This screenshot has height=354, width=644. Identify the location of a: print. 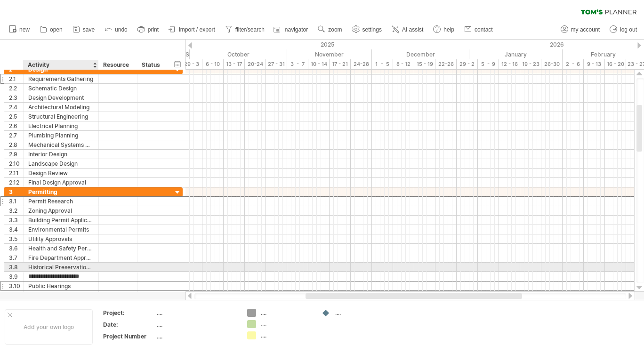
(148, 29).